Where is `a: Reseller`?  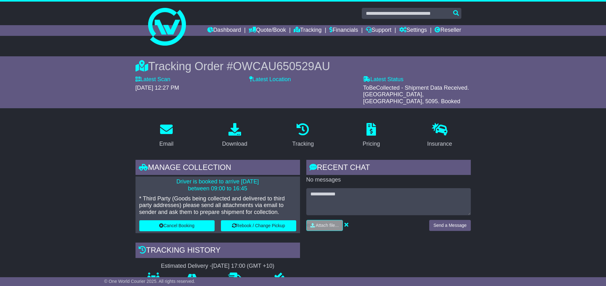 a: Reseller is located at coordinates (448, 31).